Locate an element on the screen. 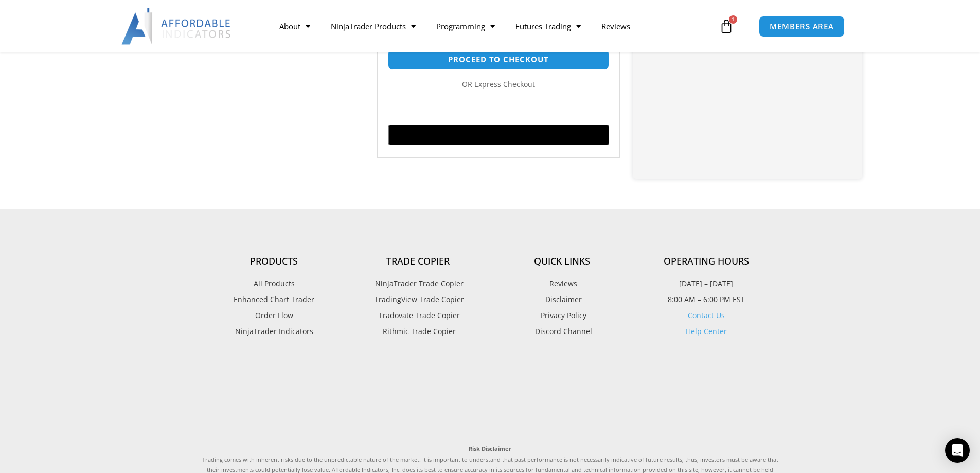 Image resolution: width=980 pixels, height=473 pixels. h4: Operating Hours is located at coordinates (706, 261).